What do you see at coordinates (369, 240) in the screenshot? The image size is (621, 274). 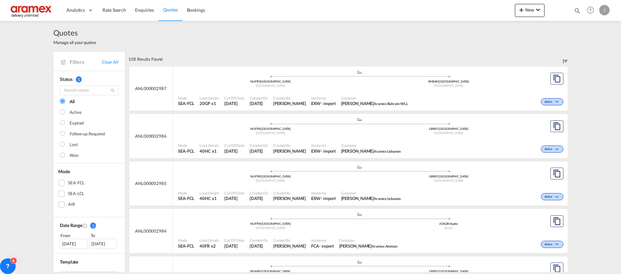 I see `span: Customer` at bounding box center [369, 240].